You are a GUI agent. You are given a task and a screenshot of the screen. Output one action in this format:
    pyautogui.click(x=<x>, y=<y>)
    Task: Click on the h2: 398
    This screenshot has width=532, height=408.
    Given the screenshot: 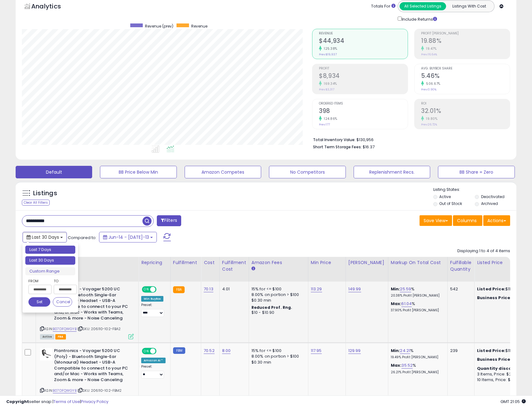 What is the action you would take?
    pyautogui.click(x=363, y=111)
    